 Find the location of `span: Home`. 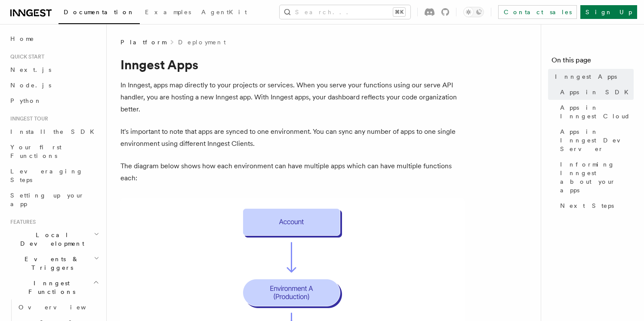

span: Home is located at coordinates (23, 39).